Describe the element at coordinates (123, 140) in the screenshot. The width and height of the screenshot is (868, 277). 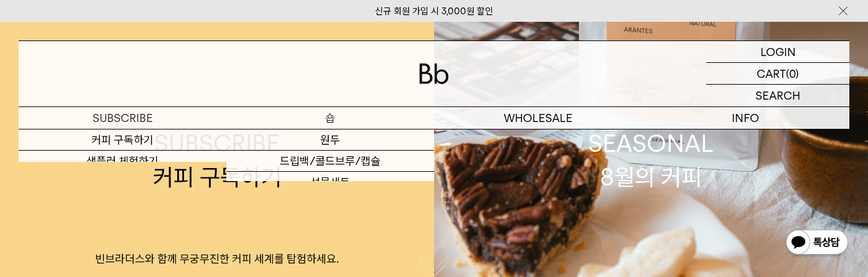
I see `a: 커피 구독하기` at that location.